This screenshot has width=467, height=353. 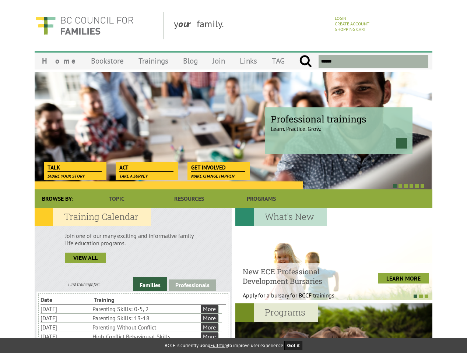 I want to click on a: Get Involved Make change happen, so click(x=218, y=167).